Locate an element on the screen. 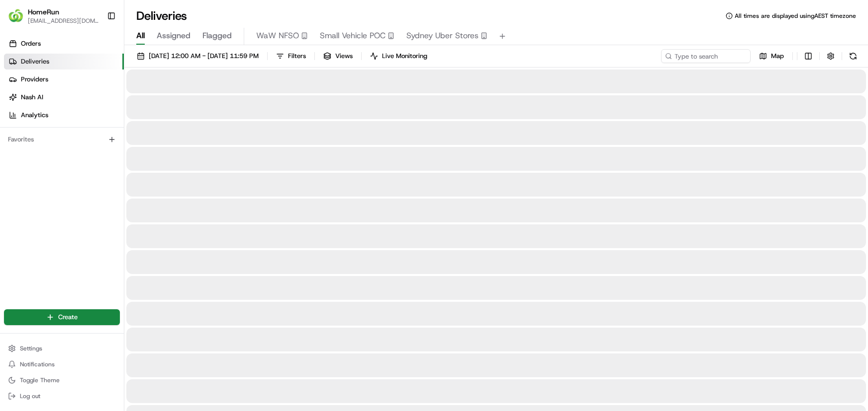 The width and height of the screenshot is (868, 411). button: Live Monitoring is located at coordinates (399, 56).